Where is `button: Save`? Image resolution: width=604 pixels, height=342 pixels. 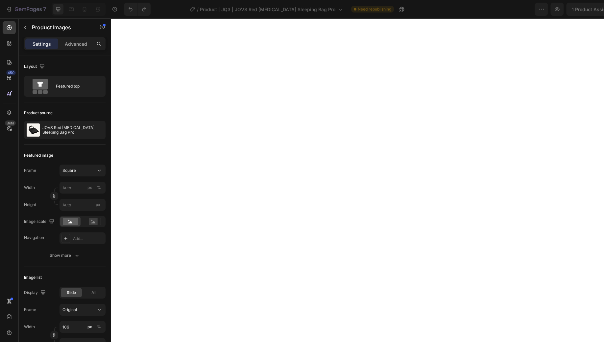 button: Save is located at coordinates (547, 9).